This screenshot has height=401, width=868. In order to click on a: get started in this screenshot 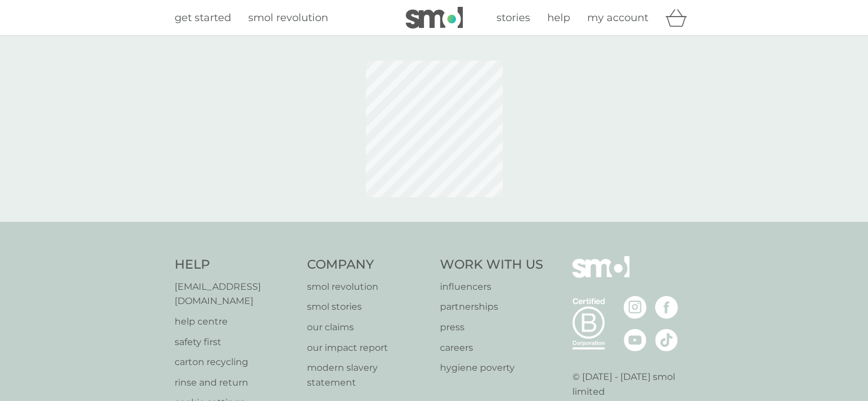, I will do `click(202, 18)`.